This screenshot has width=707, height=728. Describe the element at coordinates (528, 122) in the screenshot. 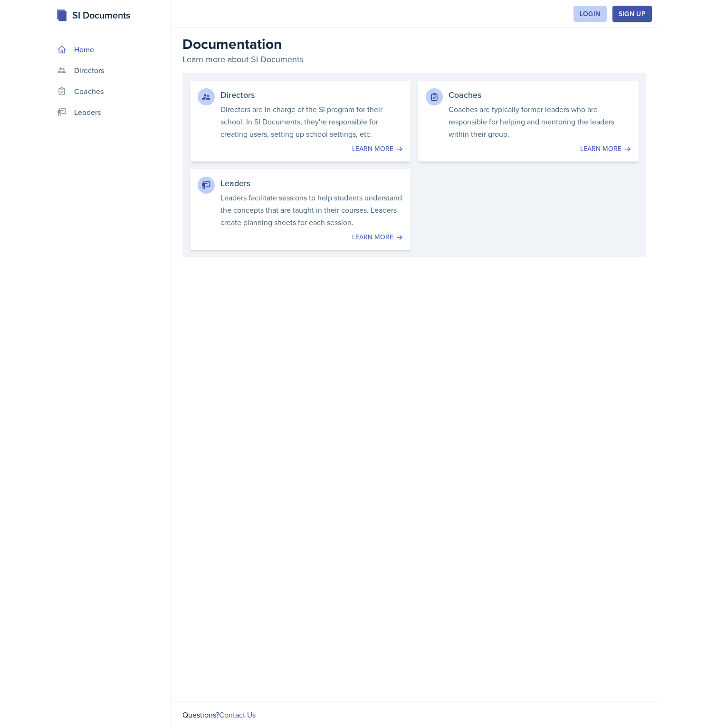

I see `a: Coaches Coaches are typically former leaders who are responsible for helping and mentoring the le...` at that location.